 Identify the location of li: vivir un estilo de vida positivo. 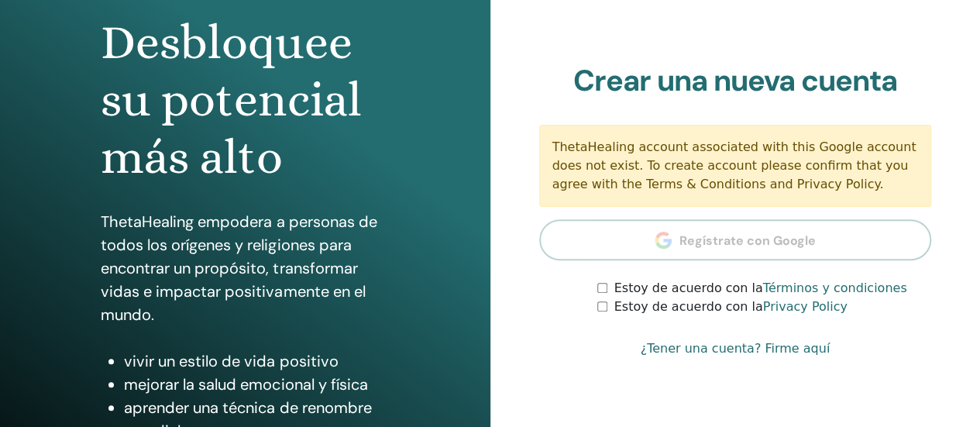
(257, 361).